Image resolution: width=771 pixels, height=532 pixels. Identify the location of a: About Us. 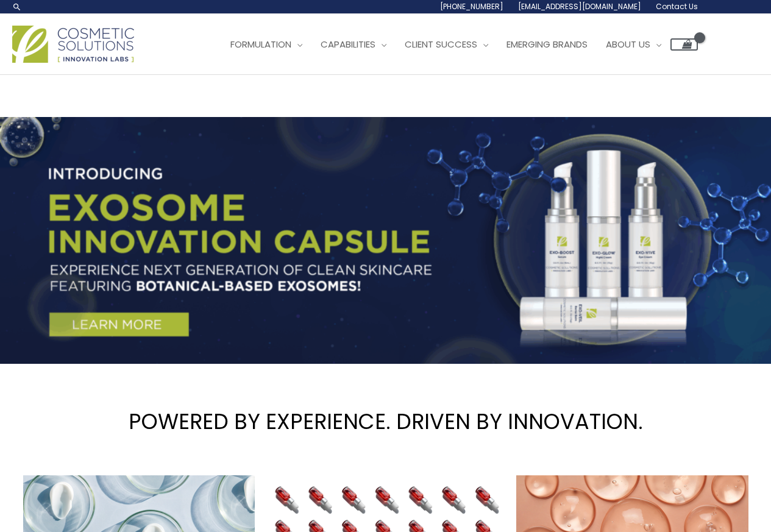
(633, 44).